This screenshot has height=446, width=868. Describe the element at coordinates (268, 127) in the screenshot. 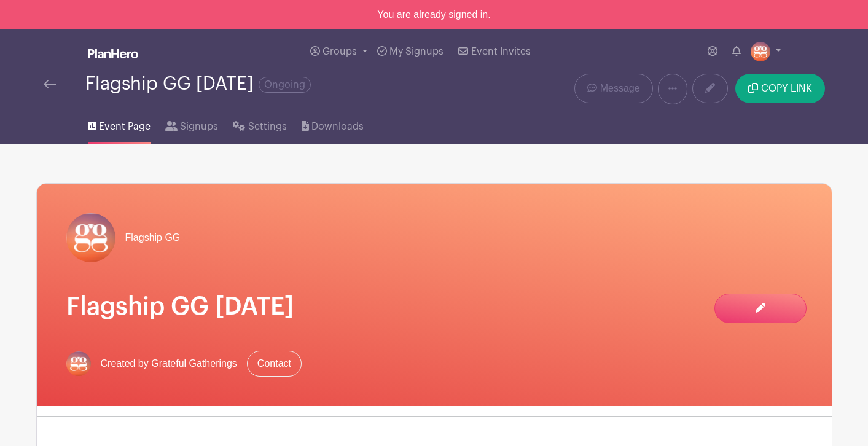

I see `span: Settings` at that location.